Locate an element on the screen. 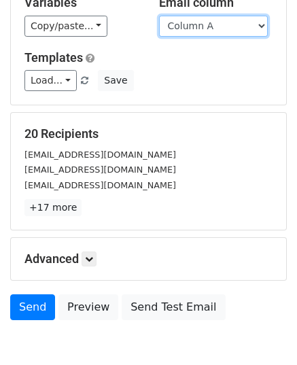 Image resolution: width=297 pixels, height=365 pixels. h5: 20 Recipients is located at coordinates (148, 134).